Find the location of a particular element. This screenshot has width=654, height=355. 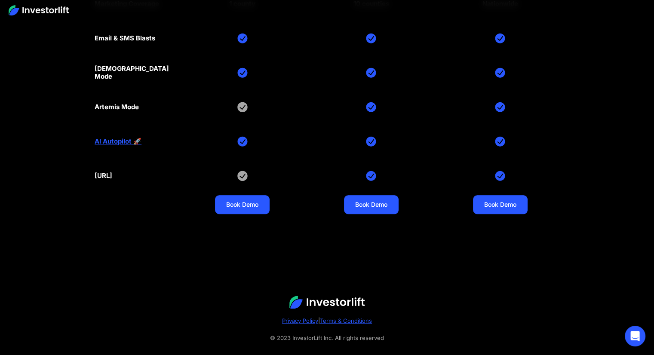

a: Terms & Conditions is located at coordinates (346, 321).